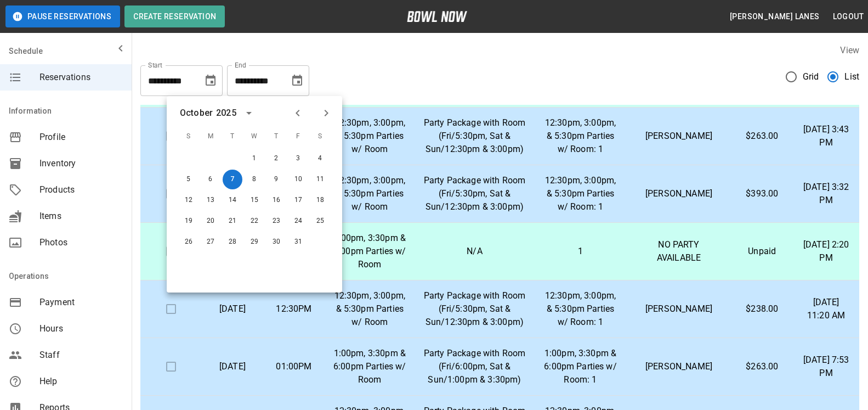  Describe the element at coordinates (276, 159) in the screenshot. I see `button: Oct 2, 2025` at that location.